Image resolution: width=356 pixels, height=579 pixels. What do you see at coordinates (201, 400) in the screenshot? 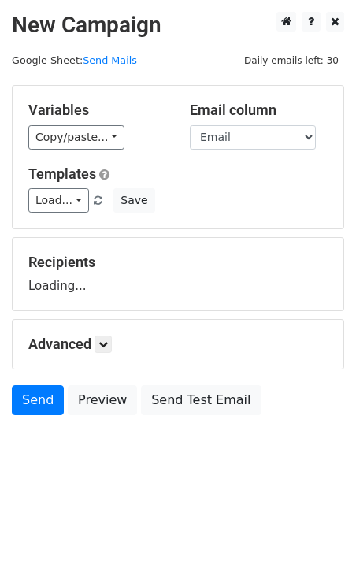
I see `a: Send Test Email` at bounding box center [201, 400].